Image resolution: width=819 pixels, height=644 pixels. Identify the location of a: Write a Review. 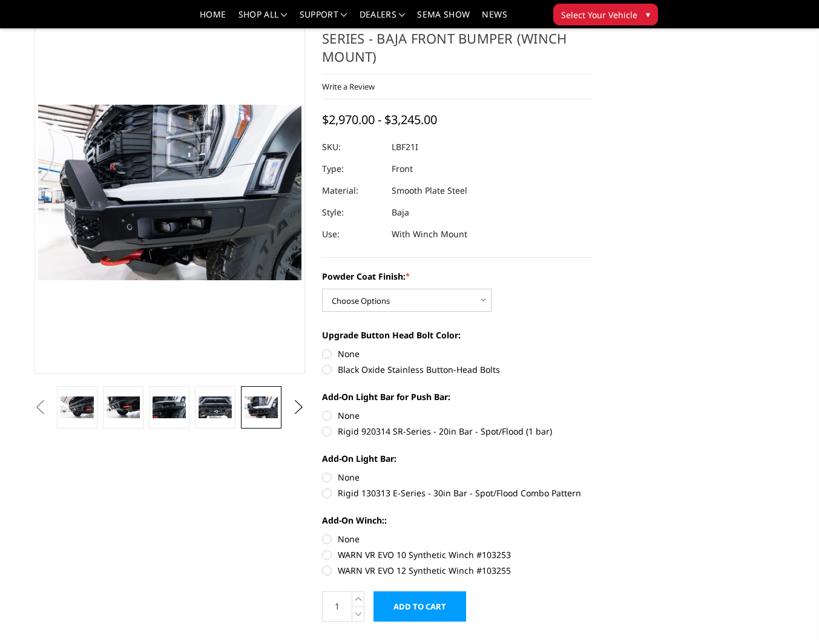
(348, 86).